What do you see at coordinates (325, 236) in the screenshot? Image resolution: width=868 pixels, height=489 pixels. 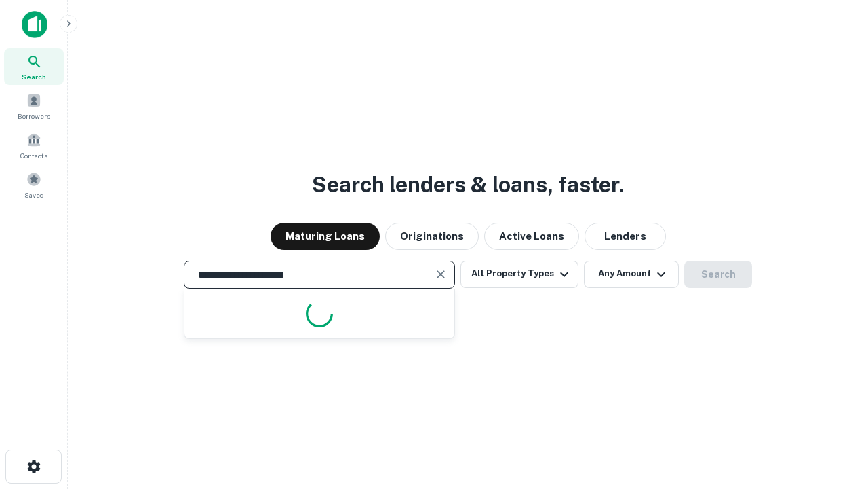 I see `button: Maturing Loans` at bounding box center [325, 236].